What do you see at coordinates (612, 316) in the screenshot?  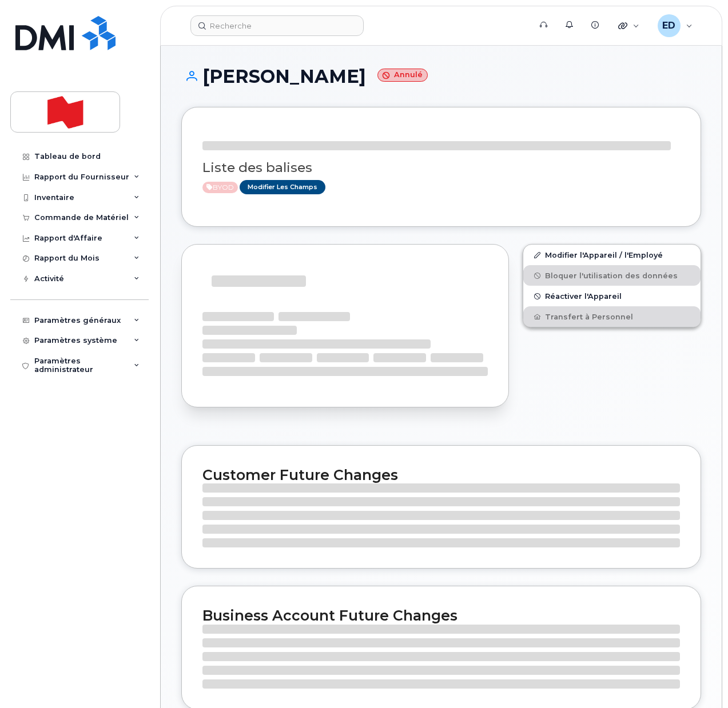 I see `button: Transfert à Personnel` at bounding box center [612, 316].